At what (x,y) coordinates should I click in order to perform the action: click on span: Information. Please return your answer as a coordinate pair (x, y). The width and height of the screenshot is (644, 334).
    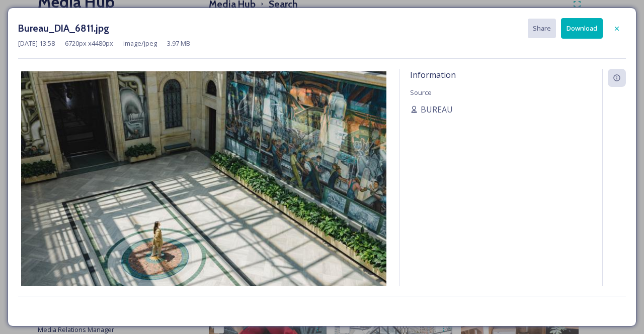
    Looking at the image, I should click on (432, 75).